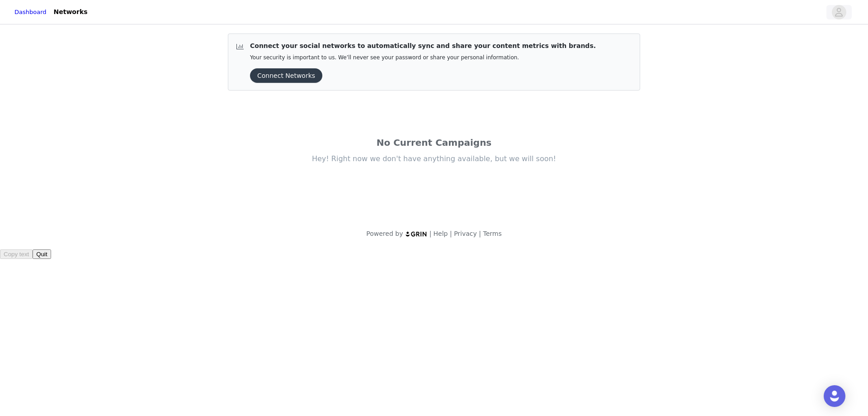  Describe the element at coordinates (492, 234) in the screenshot. I see `a: Terms` at that location.